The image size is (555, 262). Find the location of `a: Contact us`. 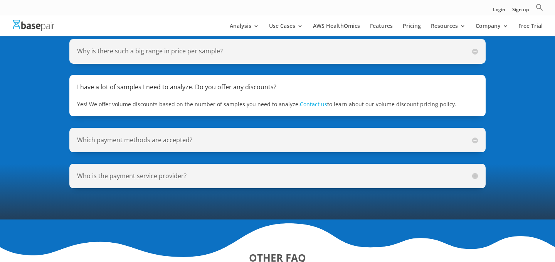

a: Contact us is located at coordinates (314, 104).